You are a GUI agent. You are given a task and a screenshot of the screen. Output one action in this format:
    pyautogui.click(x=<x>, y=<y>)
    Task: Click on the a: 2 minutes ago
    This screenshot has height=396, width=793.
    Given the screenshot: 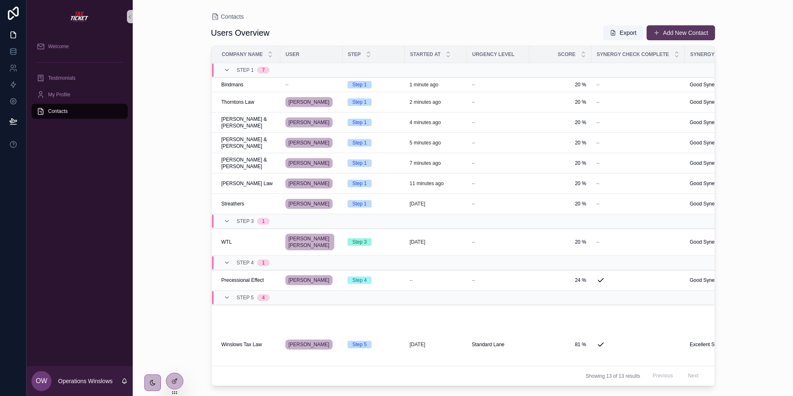 What is the action you would take?
    pyautogui.click(x=436, y=102)
    